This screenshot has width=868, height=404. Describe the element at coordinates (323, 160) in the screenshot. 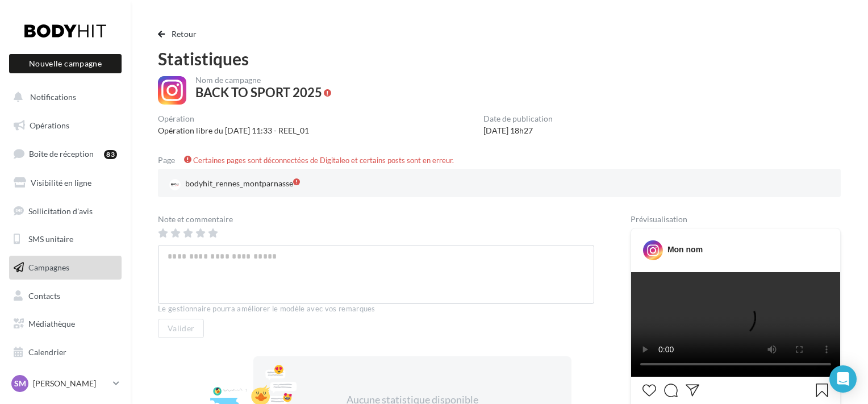

I see `span: Certaines pages sont déconnectées de Digitaleo et certains posts sont en erreur.` at that location.